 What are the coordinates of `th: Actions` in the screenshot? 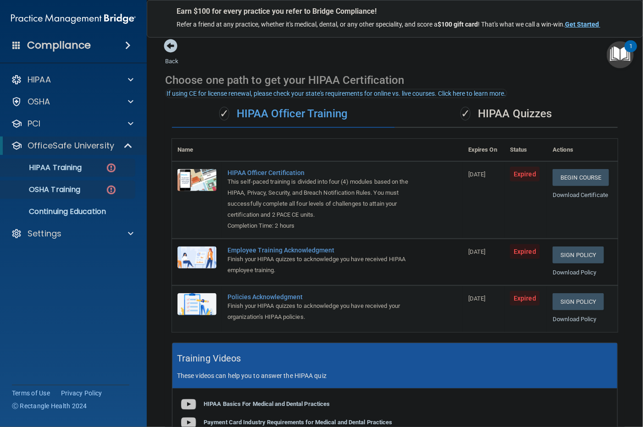 It's located at (582, 150).